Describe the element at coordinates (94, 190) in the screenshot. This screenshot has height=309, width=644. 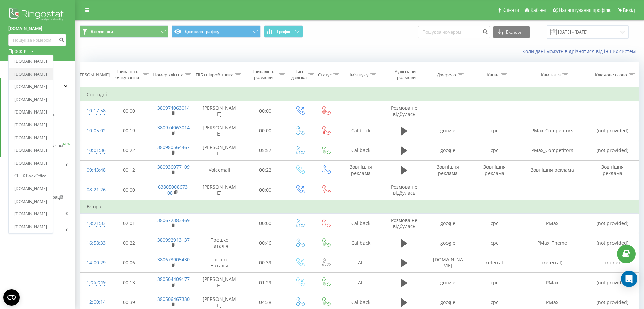
I see `div: 08:21:26` at that location.